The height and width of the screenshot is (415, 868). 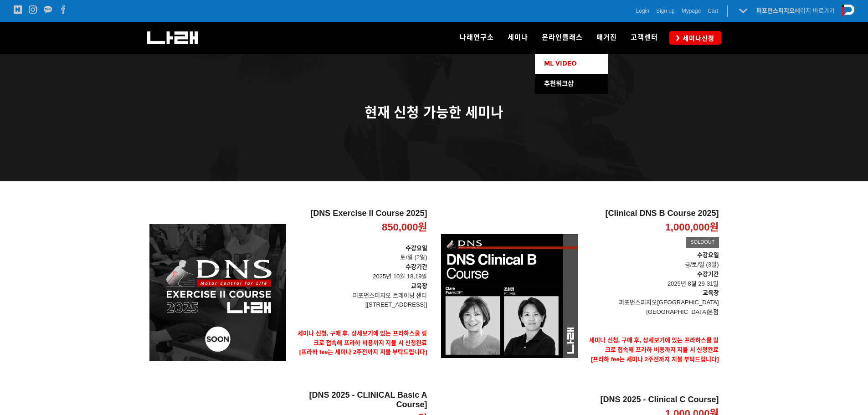 What do you see at coordinates (607, 38) in the screenshot?
I see `a: 매거진` at bounding box center [607, 38].